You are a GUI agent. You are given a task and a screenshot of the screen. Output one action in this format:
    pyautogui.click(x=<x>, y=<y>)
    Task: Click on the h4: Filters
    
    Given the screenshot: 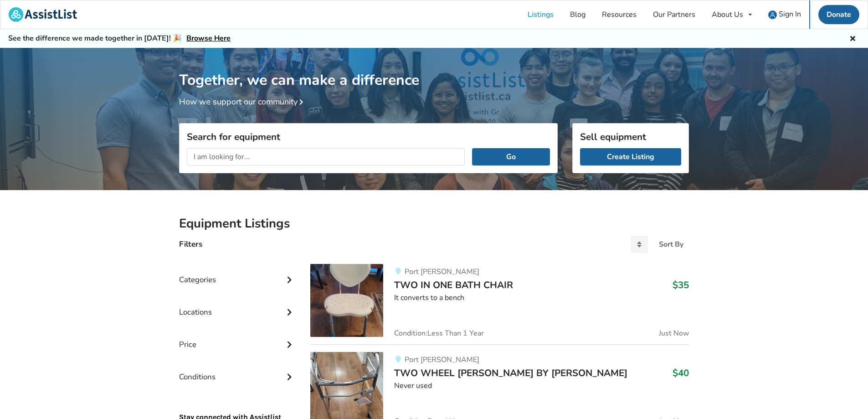 What is the action you would take?
    pyautogui.click(x=190, y=244)
    